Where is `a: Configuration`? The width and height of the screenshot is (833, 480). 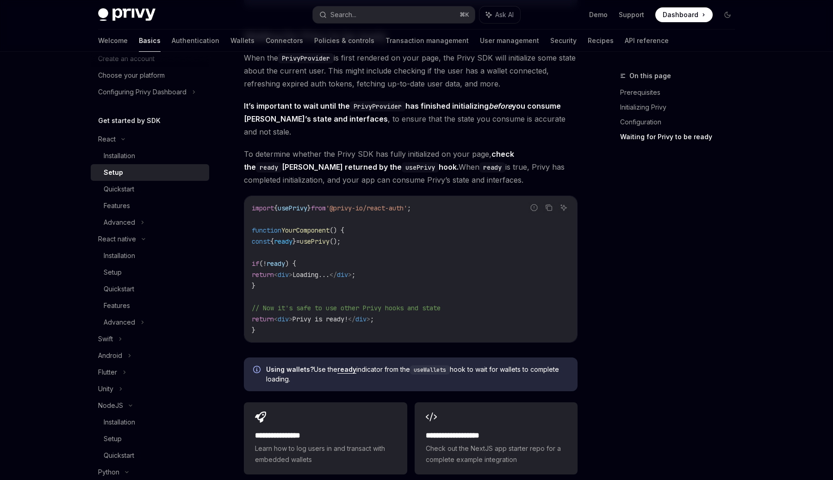 a: Configuration is located at coordinates (681, 122).